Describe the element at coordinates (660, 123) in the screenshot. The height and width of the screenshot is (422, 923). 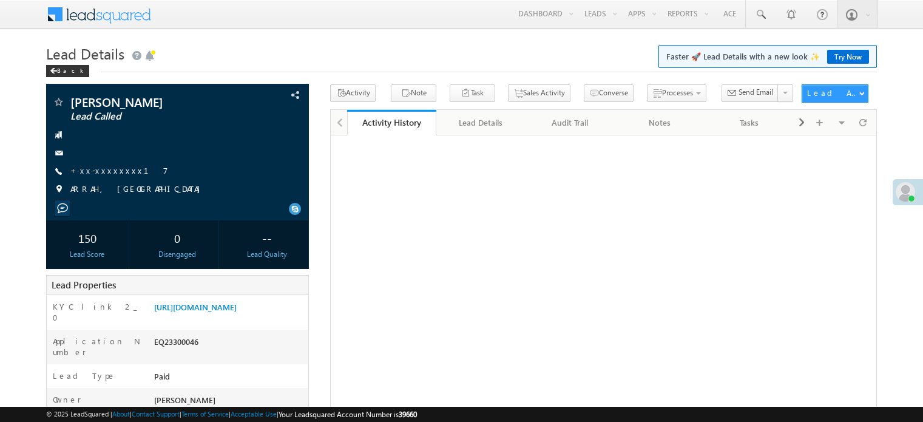
I see `a: Notes` at that location.